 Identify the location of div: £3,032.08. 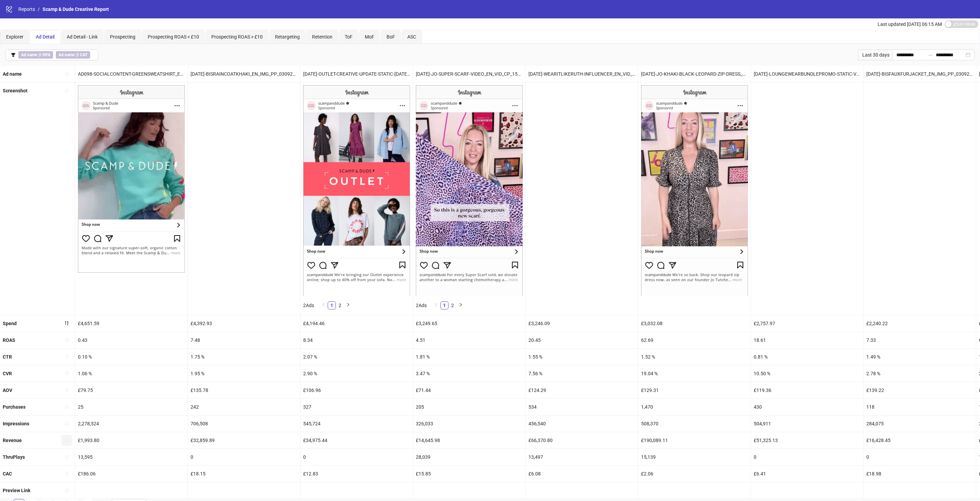
(695, 323).